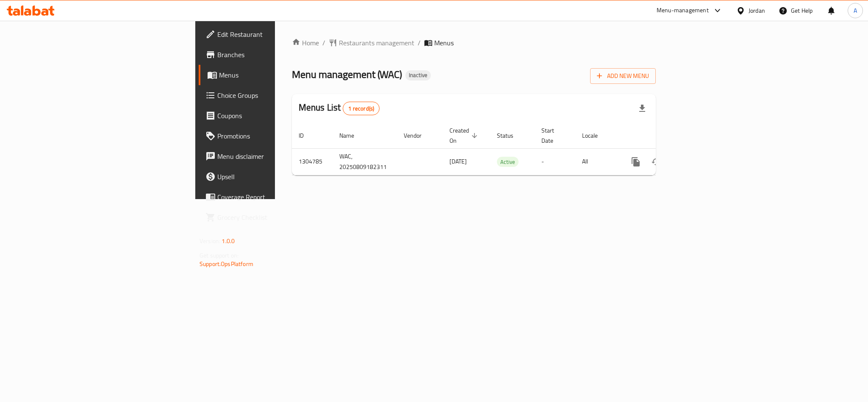 Image resolution: width=868 pixels, height=402 pixels. Describe the element at coordinates (226, 264) in the screenshot. I see `a: Support.OpsPlatform` at that location.